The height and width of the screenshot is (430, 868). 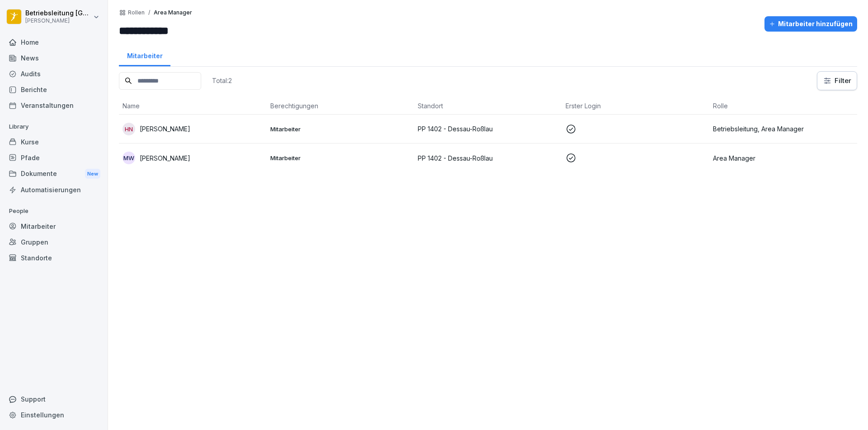 What do you see at coordinates (54, 58) in the screenshot?
I see `div: News` at bounding box center [54, 58].